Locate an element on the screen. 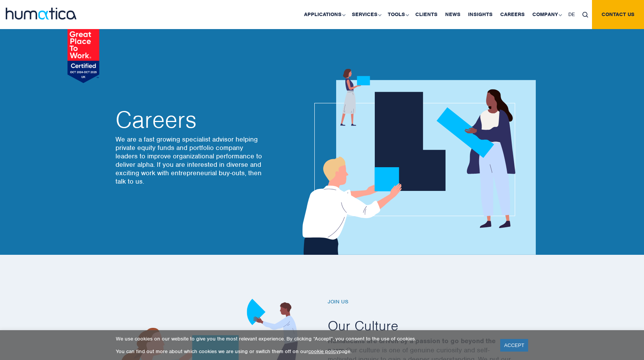 The height and width of the screenshot is (360, 644). span: DE is located at coordinates (571, 14).